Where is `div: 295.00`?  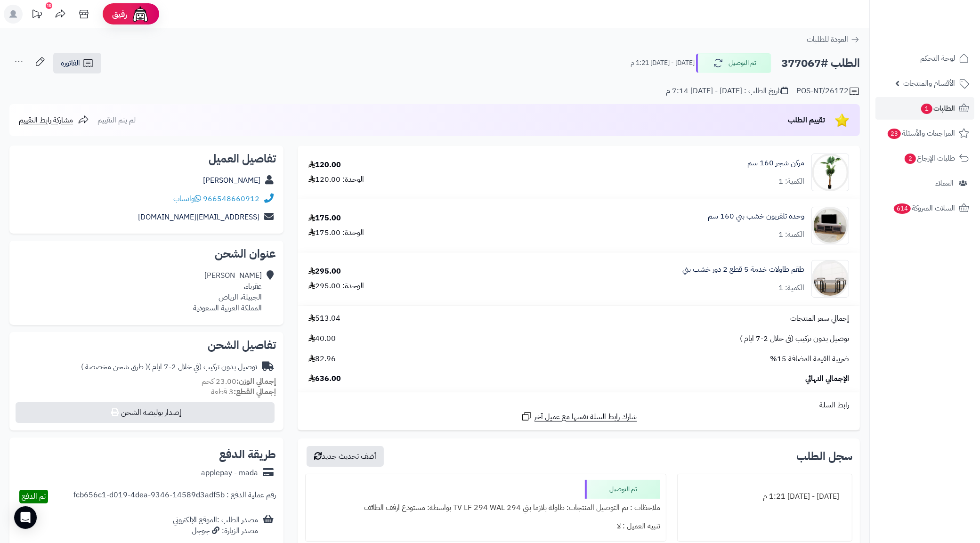 div: 295.00 is located at coordinates (324, 272).